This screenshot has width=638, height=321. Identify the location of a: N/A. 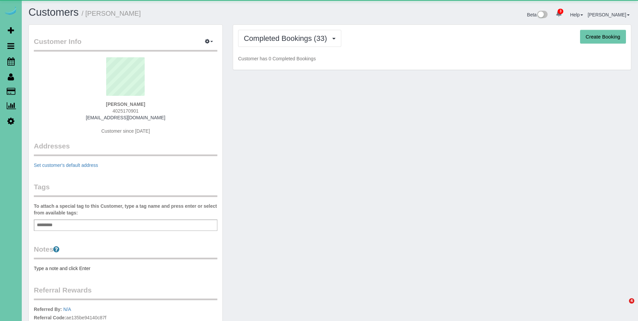
(67, 309).